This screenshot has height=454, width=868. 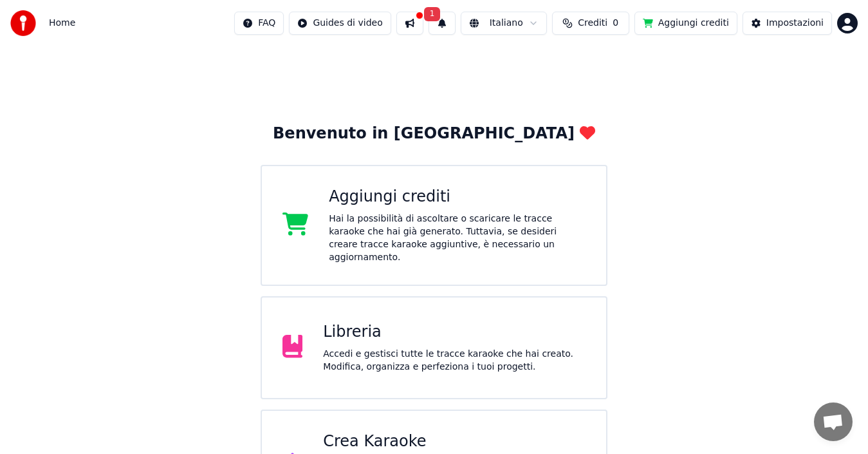 I want to click on span: 1, so click(x=432, y=14).